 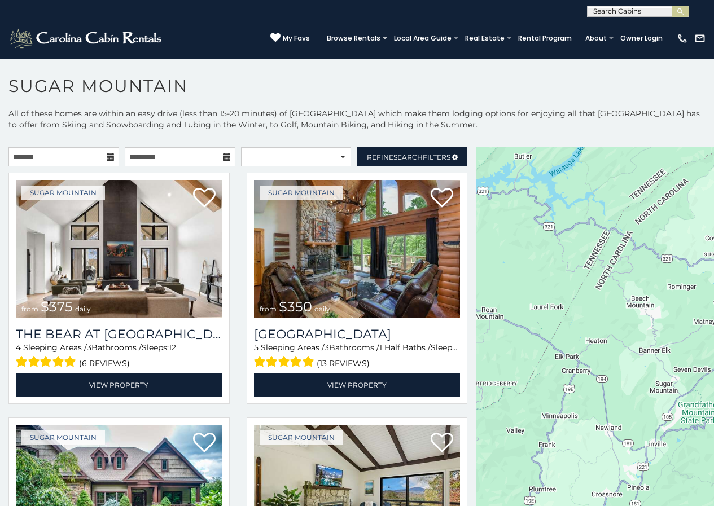 What do you see at coordinates (357, 249) in the screenshot?
I see `img: Grouse Moor Lodge` at bounding box center [357, 249].